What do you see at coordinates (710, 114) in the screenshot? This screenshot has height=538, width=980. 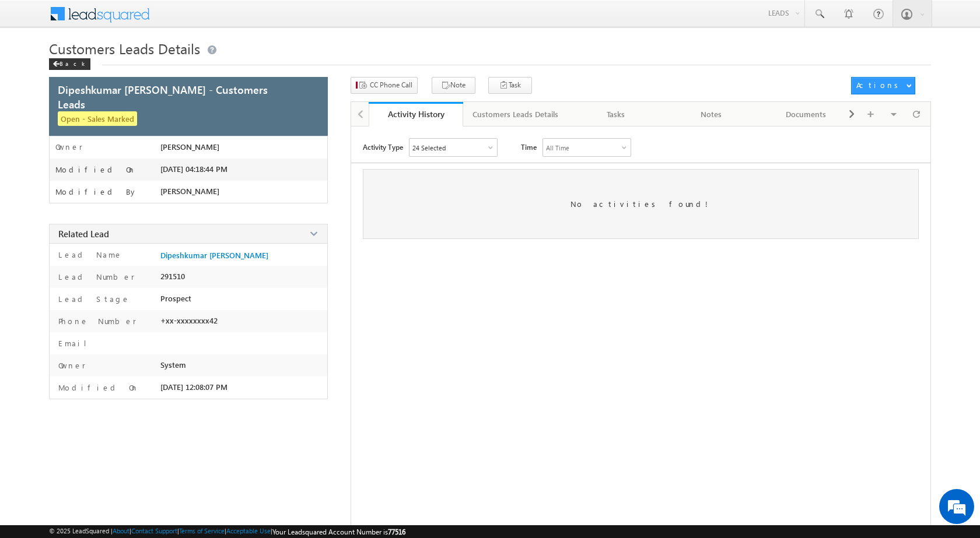 I see `div: Notes` at bounding box center [710, 114].